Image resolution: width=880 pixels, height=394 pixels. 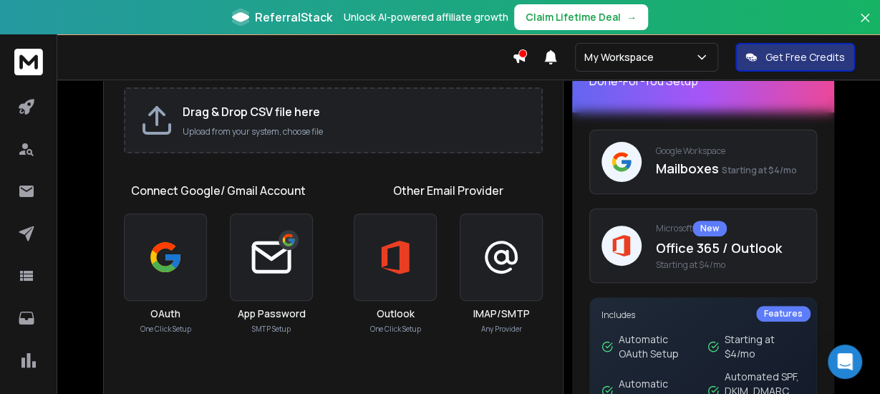 What do you see at coordinates (501, 314) in the screenshot?
I see `h3: IMAP/SMTP` at bounding box center [501, 314].